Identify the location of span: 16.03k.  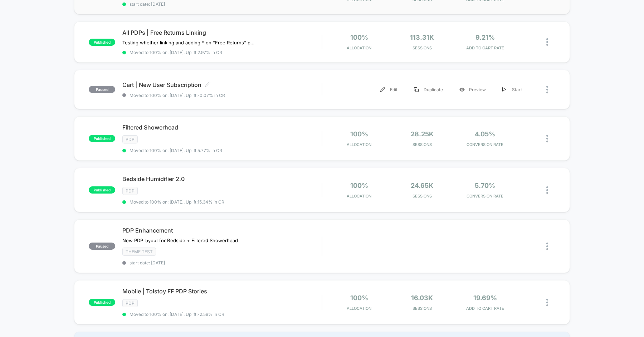
(422, 297).